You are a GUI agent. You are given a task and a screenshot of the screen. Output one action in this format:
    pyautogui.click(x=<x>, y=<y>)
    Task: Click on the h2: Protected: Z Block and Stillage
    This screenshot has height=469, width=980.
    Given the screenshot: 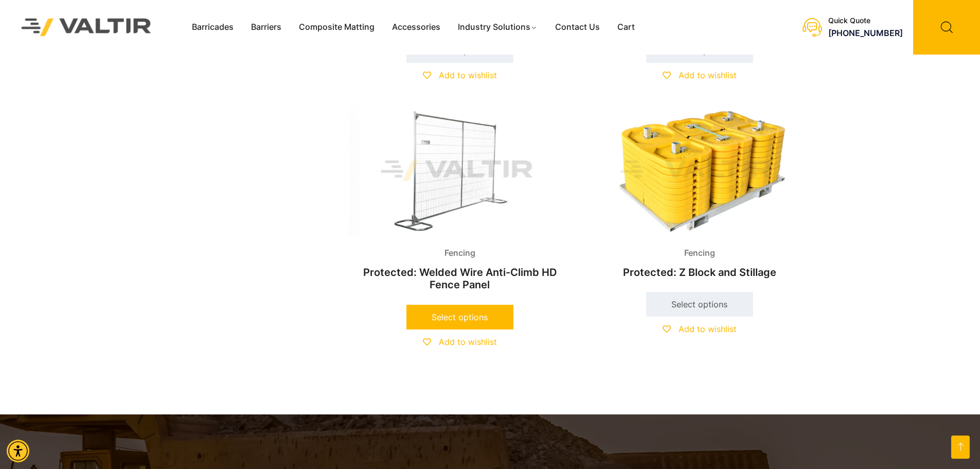 What is the action you would take?
    pyautogui.click(x=700, y=272)
    